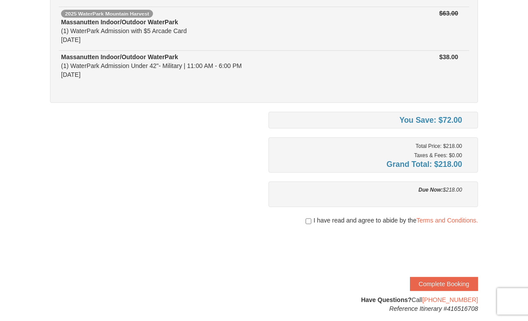  What do you see at coordinates (368, 191) in the screenshot?
I see `div: $218.00` at bounding box center [368, 191].